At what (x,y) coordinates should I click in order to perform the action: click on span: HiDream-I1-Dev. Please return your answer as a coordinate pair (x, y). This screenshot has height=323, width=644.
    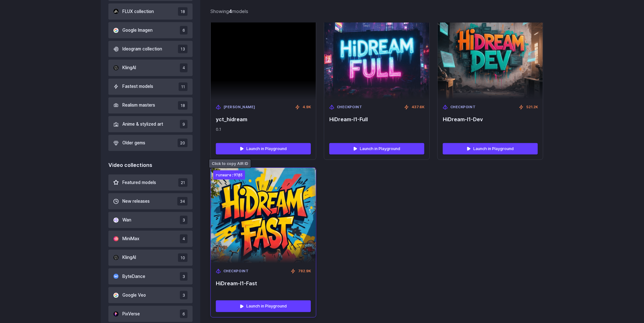
    Looking at the image, I should click on (490, 119).